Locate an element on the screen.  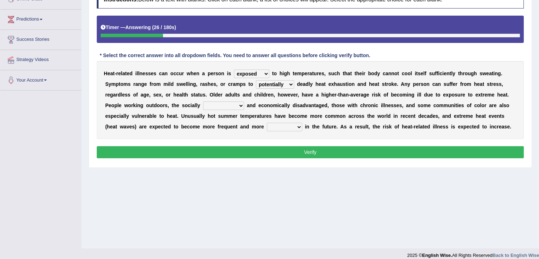
b: x is located at coordinates (332, 84).